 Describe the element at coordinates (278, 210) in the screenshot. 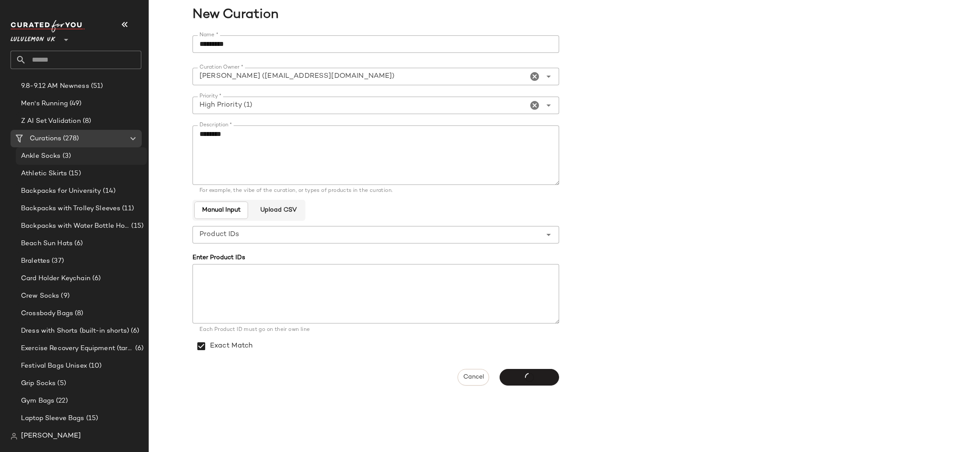

I see `span: Upload CSV` at that location.